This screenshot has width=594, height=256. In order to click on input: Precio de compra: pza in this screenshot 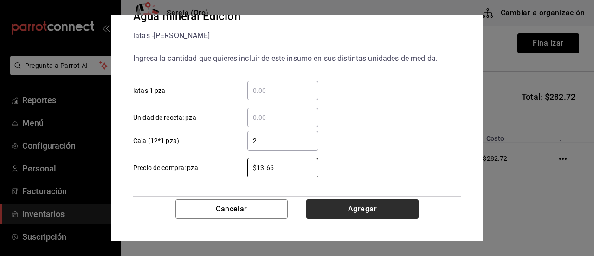, I will do `click(282, 167)`.